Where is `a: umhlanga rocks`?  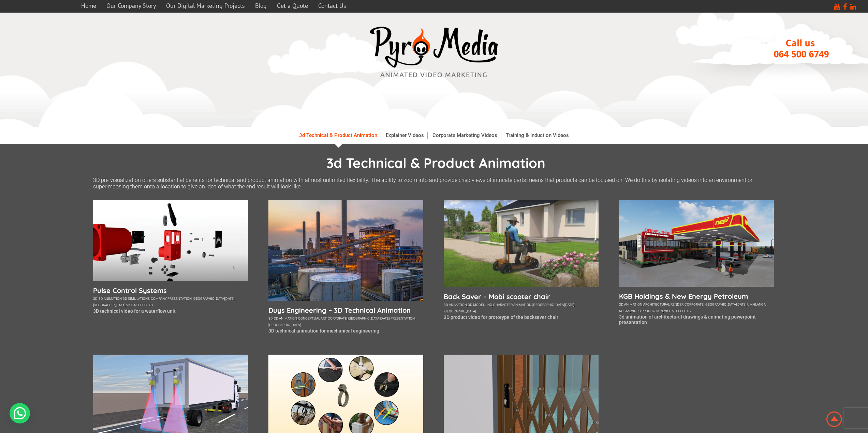 a: umhlanga rocks is located at coordinates (692, 307).